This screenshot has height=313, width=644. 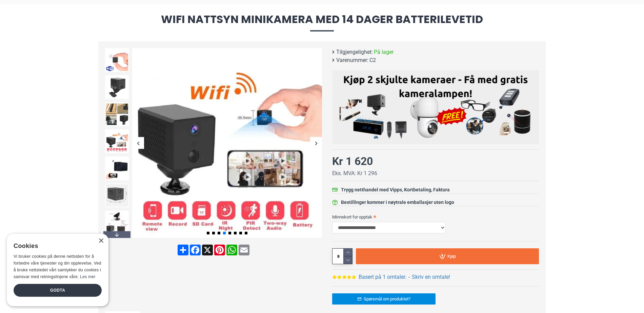 I want to click on label: Minnekort for opptak, so click(x=435, y=217).